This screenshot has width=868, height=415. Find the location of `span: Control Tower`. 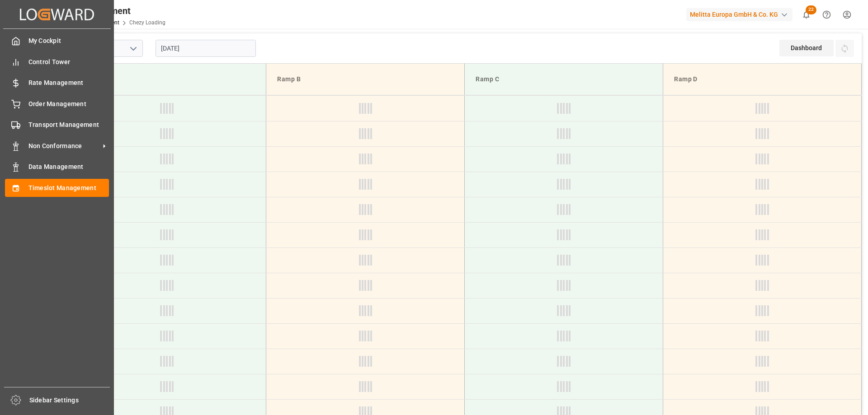

span: Control Tower is located at coordinates (69, 62).